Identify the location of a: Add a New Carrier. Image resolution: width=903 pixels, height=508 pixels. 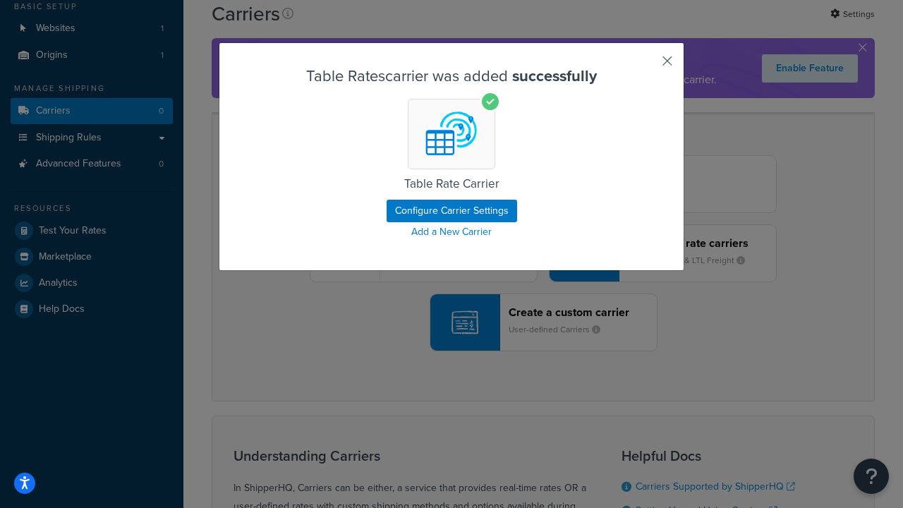
(451, 232).